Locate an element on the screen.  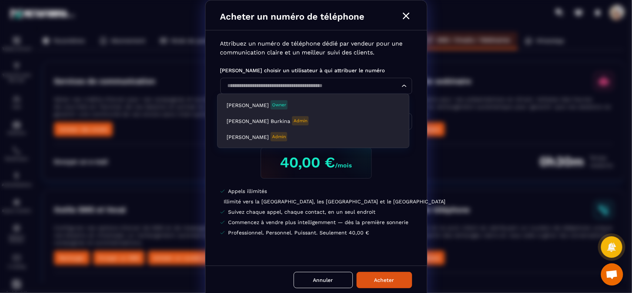
li: Appels illimités is located at coordinates (316, 191).